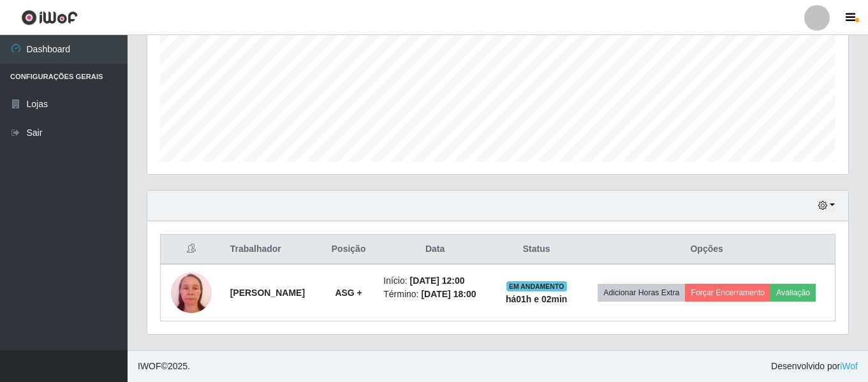  I want to click on strong: ASG +, so click(348, 292).